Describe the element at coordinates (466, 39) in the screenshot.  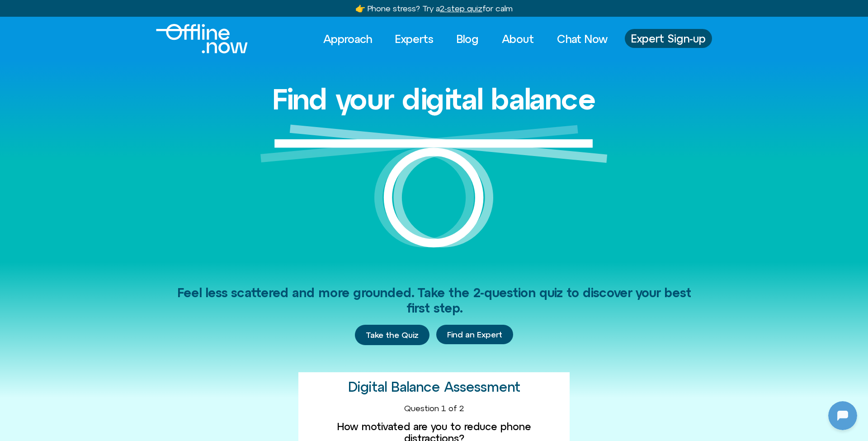
I see `nav: Menu` at that location.